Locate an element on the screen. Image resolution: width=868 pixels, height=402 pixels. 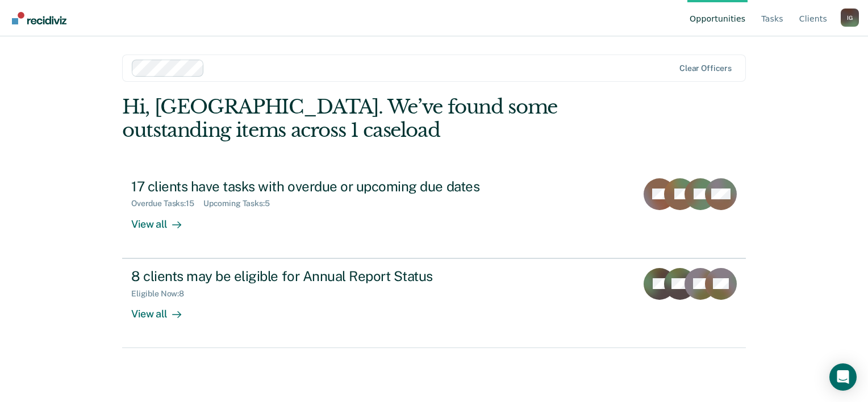
div: Clear officers is located at coordinates (705, 68).